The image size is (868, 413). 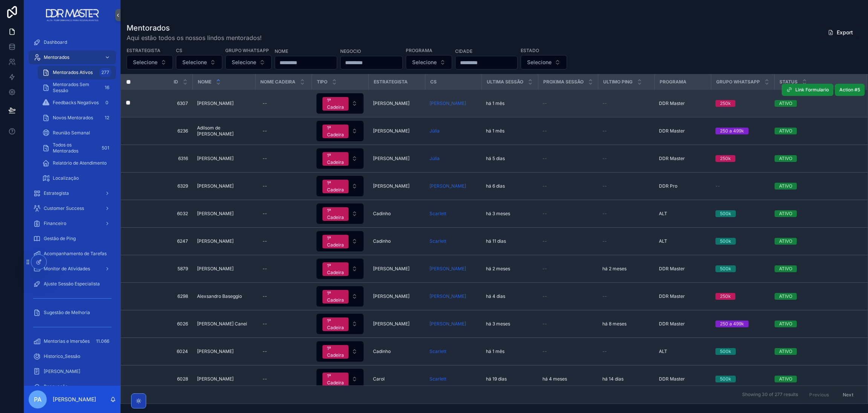 I want to click on span: Acompanhamento de Tarefas, so click(x=75, y=254).